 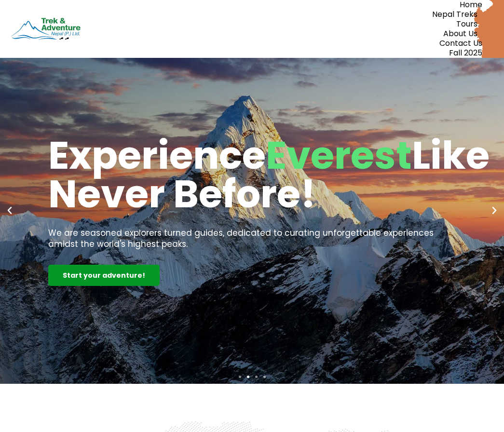 What do you see at coordinates (248, 377) in the screenshot?
I see `span: Go to slide 2` at bounding box center [248, 377].